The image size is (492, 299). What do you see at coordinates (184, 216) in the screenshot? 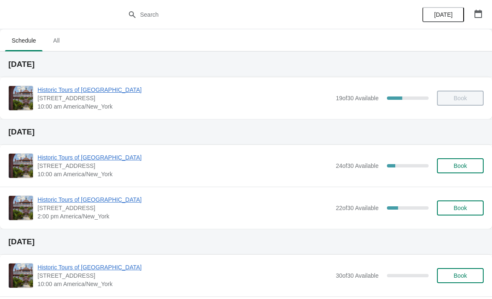
I see `span: 2:00 pm America/New_York` at bounding box center [184, 216].